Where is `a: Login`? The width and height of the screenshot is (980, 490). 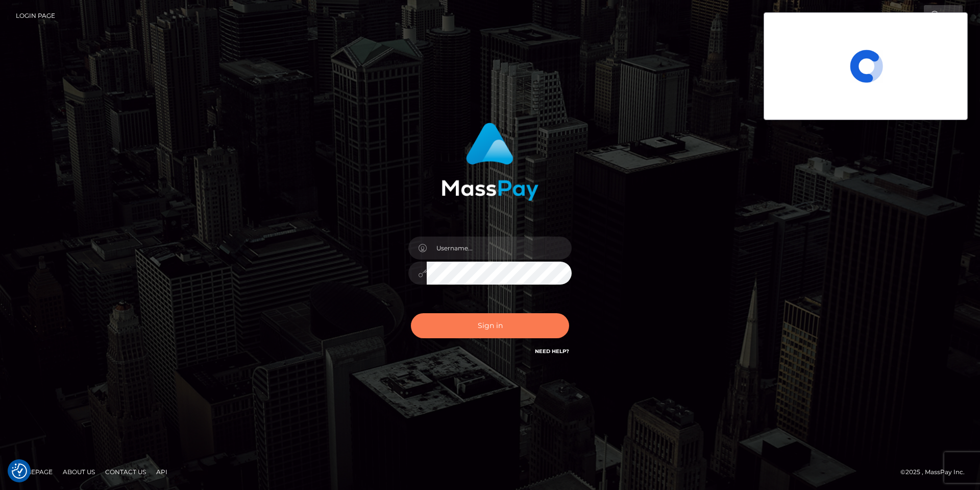 a: Login is located at coordinates (944, 16).